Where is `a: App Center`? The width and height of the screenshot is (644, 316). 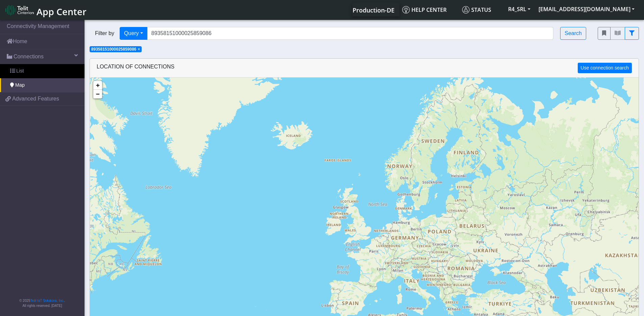
a: App Center is located at coordinates (45, 10).